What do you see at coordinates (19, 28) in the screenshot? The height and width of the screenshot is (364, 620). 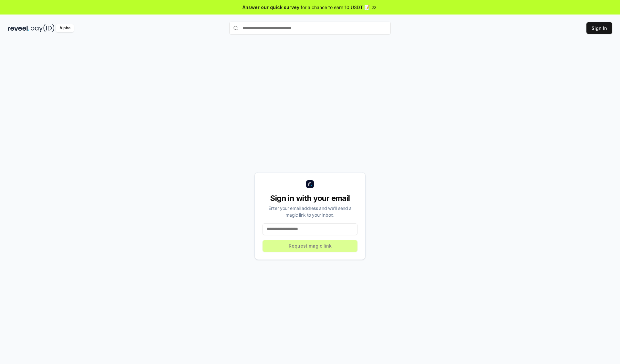 I see `img: reveel_dark` at bounding box center [19, 28].